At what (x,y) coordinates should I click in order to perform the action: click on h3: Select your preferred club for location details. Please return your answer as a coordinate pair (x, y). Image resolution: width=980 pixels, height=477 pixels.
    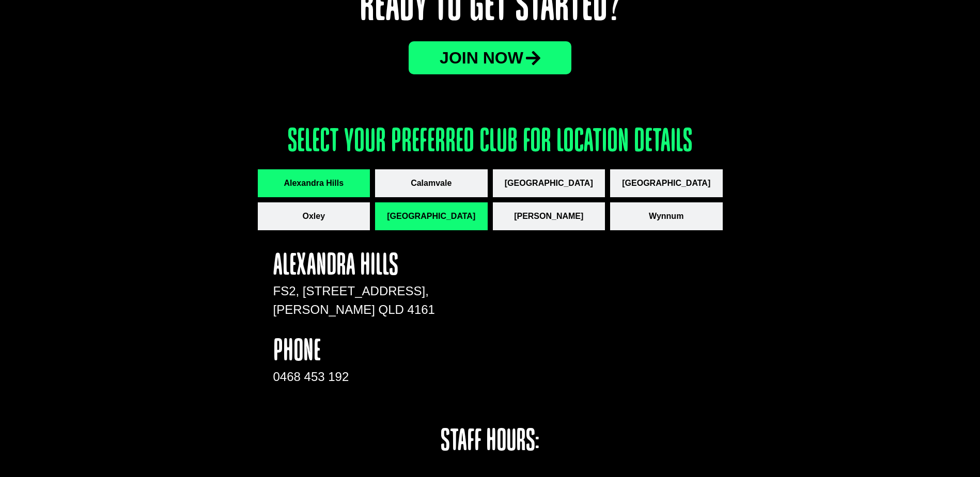
    Looking at the image, I should click on (490, 143).